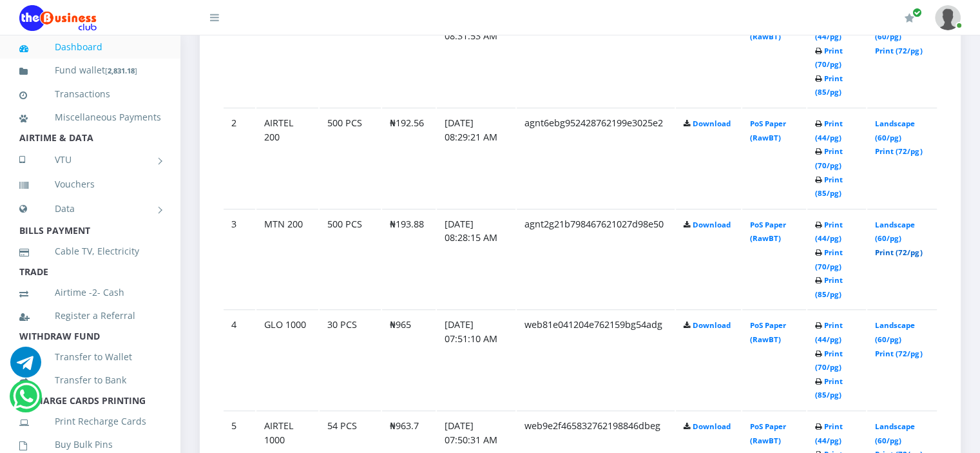 The width and height of the screenshot is (980, 453). What do you see at coordinates (408, 157) in the screenshot?
I see `td: ₦192.56` at bounding box center [408, 157].